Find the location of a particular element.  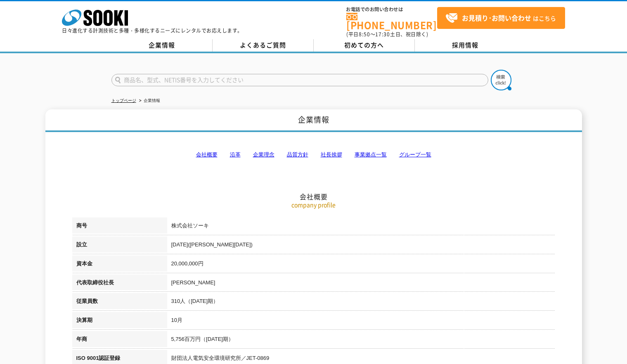

a: 企業情報 is located at coordinates (162, 45).